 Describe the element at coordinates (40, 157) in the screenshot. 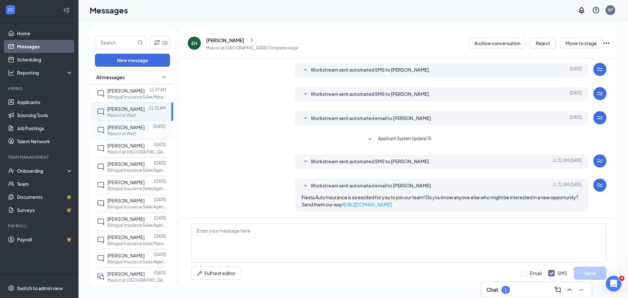

I see `div: Team Management` at that location.